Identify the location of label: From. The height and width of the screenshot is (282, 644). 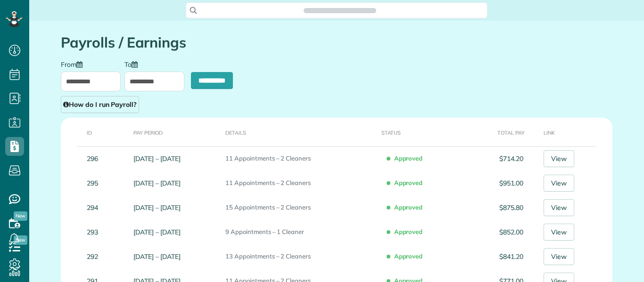
(74, 64).